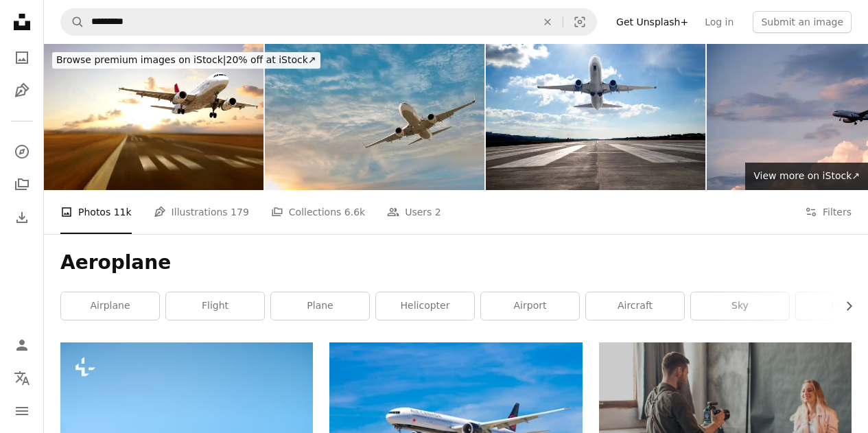 The image size is (868, 433). I want to click on a: Explore, so click(22, 151).